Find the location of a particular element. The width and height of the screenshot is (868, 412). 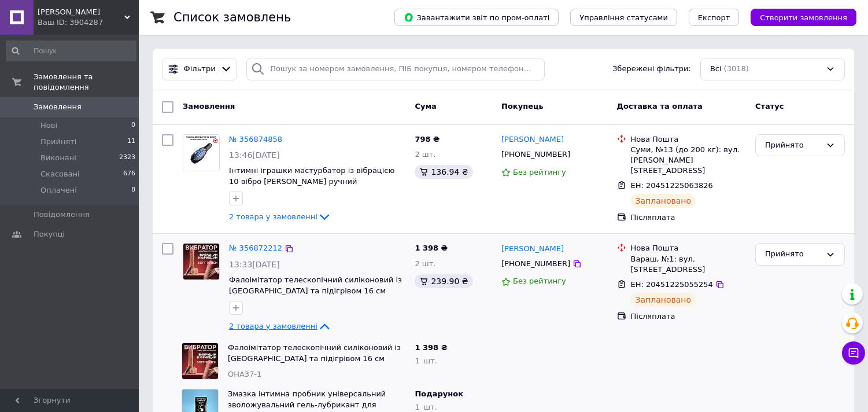

button: Експорт is located at coordinates (714, 18).